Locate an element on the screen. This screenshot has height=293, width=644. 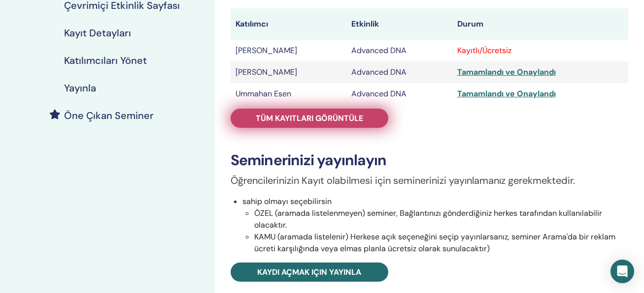
h3: Seminerinizi yayınlayın is located at coordinates (429, 160).